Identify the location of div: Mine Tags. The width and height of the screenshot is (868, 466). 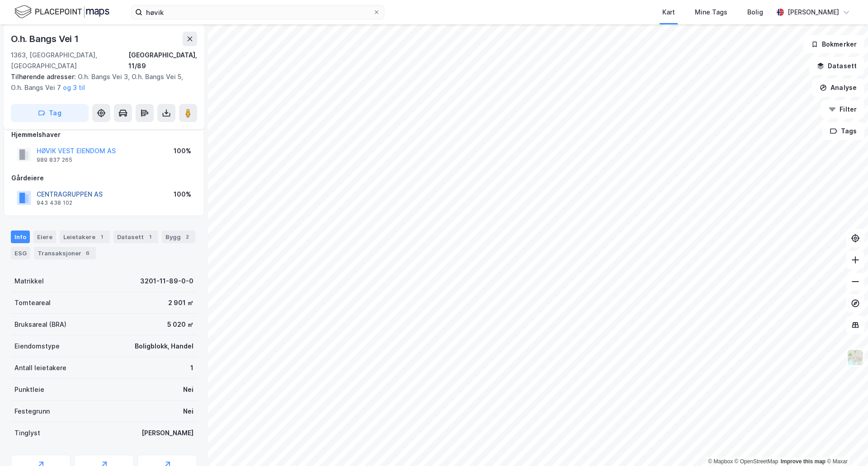
(711, 12).